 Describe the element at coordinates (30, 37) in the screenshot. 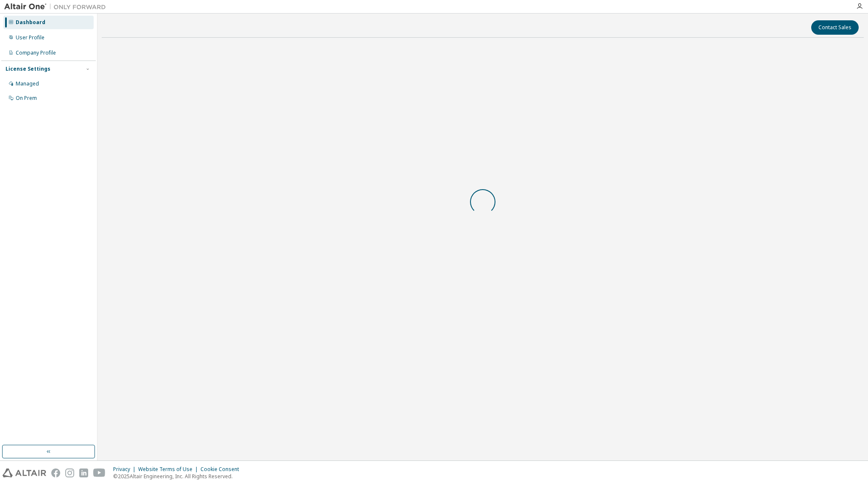

I see `div: User Profile` at that location.